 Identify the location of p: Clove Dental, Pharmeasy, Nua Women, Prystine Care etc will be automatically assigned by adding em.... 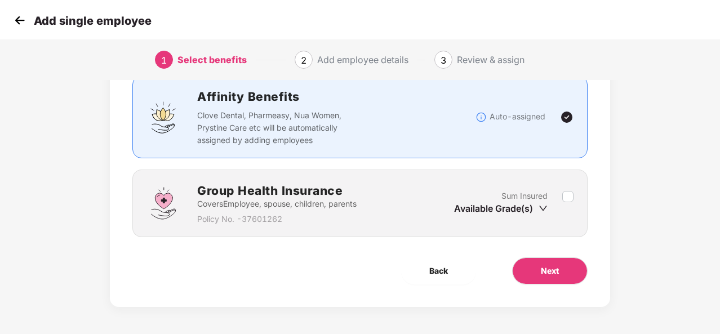
(281, 128).